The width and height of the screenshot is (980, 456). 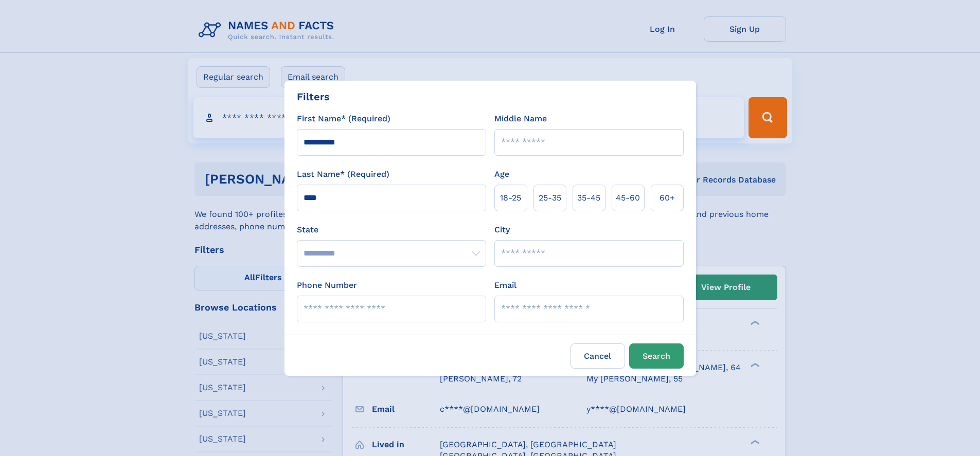 What do you see at coordinates (520, 119) in the screenshot?
I see `label: Middle Name` at bounding box center [520, 119].